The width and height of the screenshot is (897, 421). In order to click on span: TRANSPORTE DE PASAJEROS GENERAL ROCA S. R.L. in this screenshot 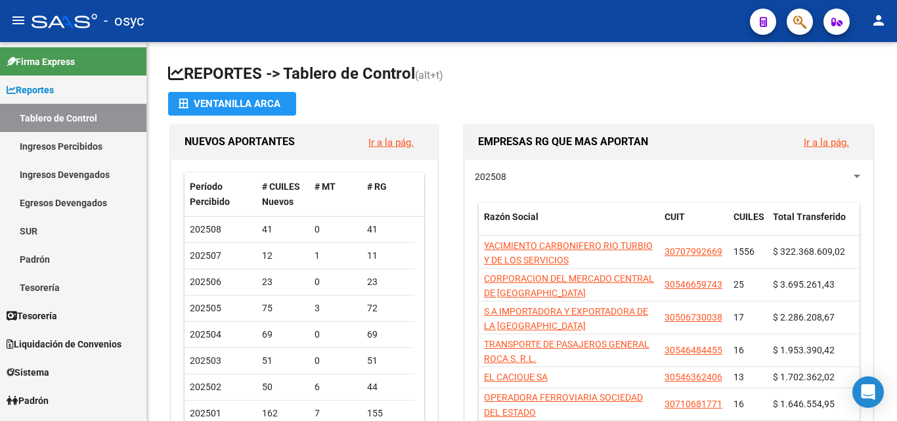, I will do `click(567, 351)`.